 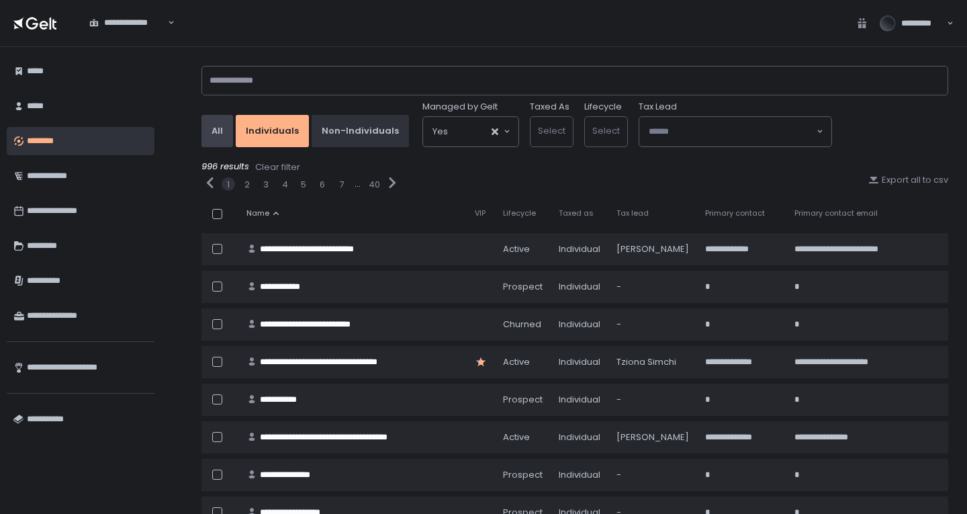 I want to click on span: Tax Lead, so click(x=657, y=107).